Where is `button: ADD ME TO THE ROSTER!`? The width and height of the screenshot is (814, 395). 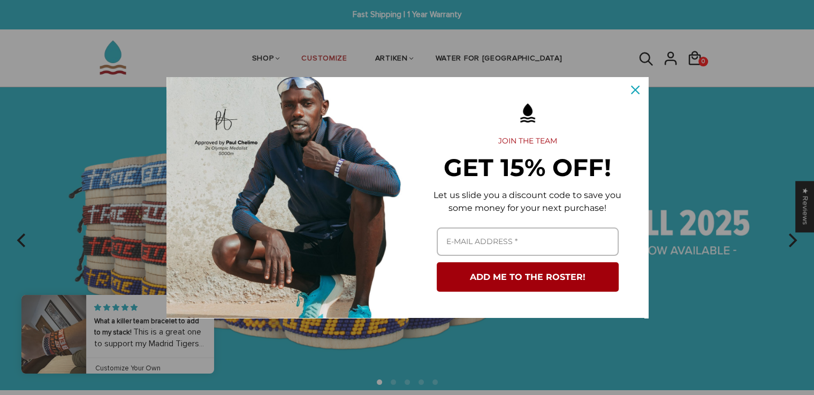
button: ADD ME TO THE ROSTER! is located at coordinates (527, 277).